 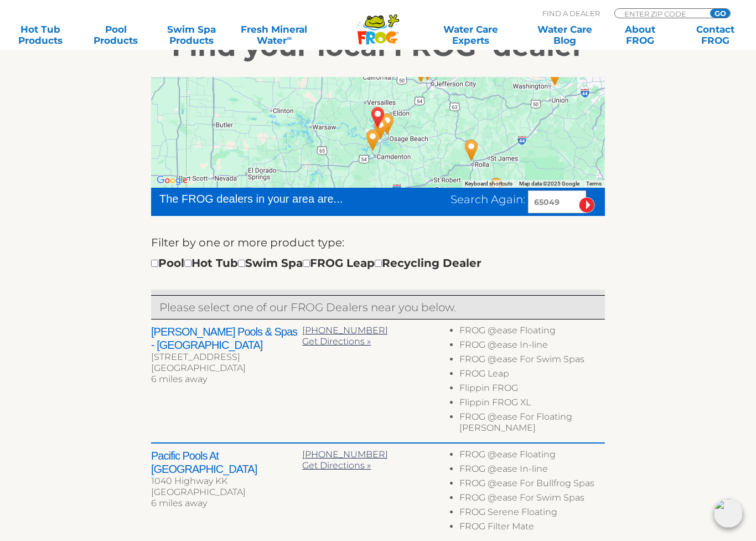 What do you see at coordinates (532, 390) in the screenshot?
I see `li: Flippin FROG` at bounding box center [532, 390].